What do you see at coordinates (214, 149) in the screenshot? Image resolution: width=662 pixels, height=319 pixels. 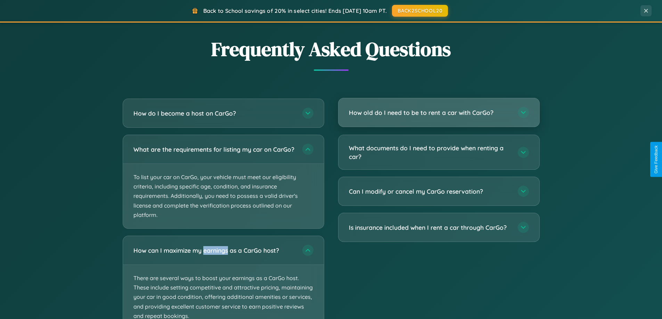 I see `h3: What are the requirements for listing my car on CarGo?` at bounding box center [214, 149].